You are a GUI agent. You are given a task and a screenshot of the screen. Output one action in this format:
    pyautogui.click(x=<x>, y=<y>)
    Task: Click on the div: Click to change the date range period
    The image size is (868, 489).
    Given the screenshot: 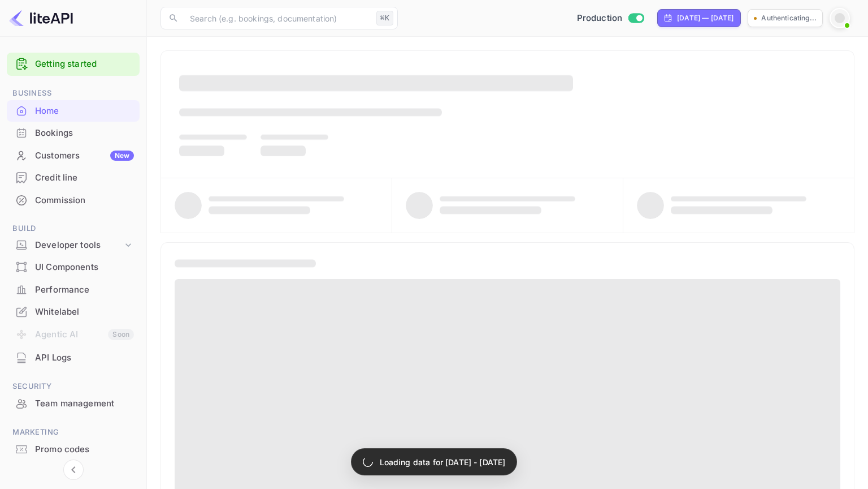 What is the action you would take?
    pyautogui.click(x=699, y=18)
    